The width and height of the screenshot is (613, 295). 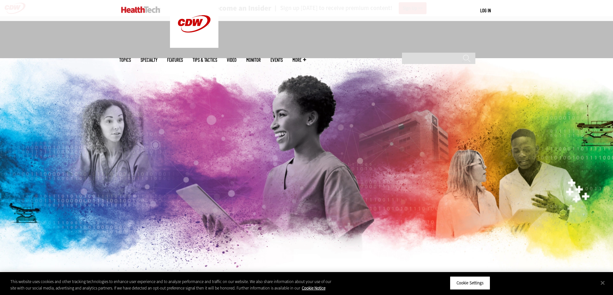 I want to click on button: Close, so click(x=603, y=283).